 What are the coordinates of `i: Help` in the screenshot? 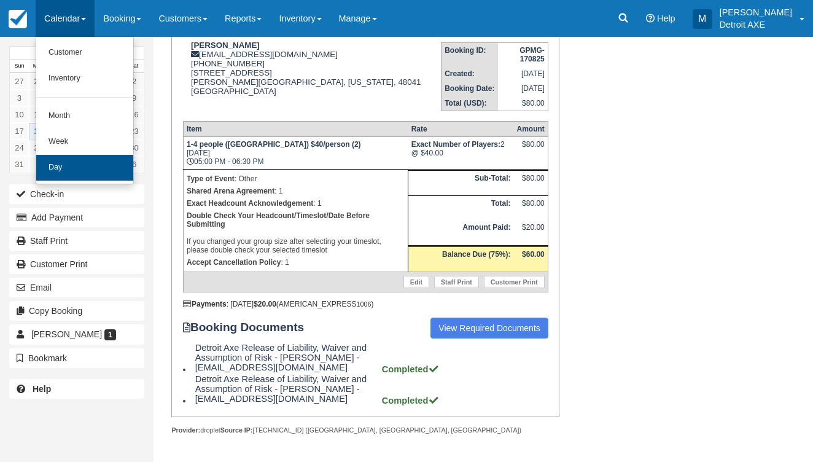 It's located at (650, 18).